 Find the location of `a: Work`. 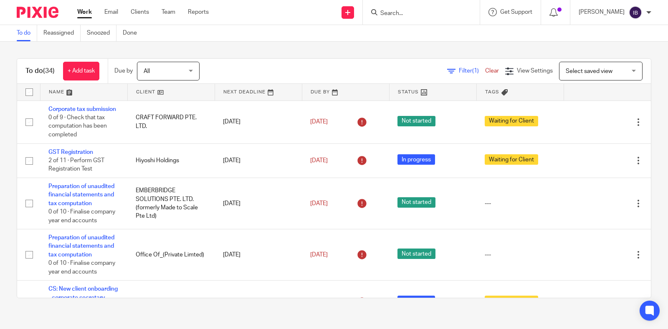

a: Work is located at coordinates (84, 12).